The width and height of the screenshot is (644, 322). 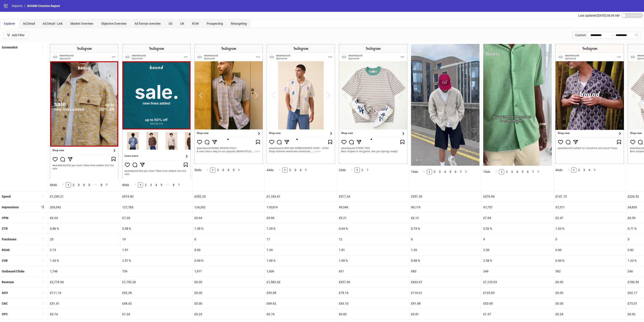 I want to click on img: Screenshot 120226752444340173, so click(x=228, y=104).